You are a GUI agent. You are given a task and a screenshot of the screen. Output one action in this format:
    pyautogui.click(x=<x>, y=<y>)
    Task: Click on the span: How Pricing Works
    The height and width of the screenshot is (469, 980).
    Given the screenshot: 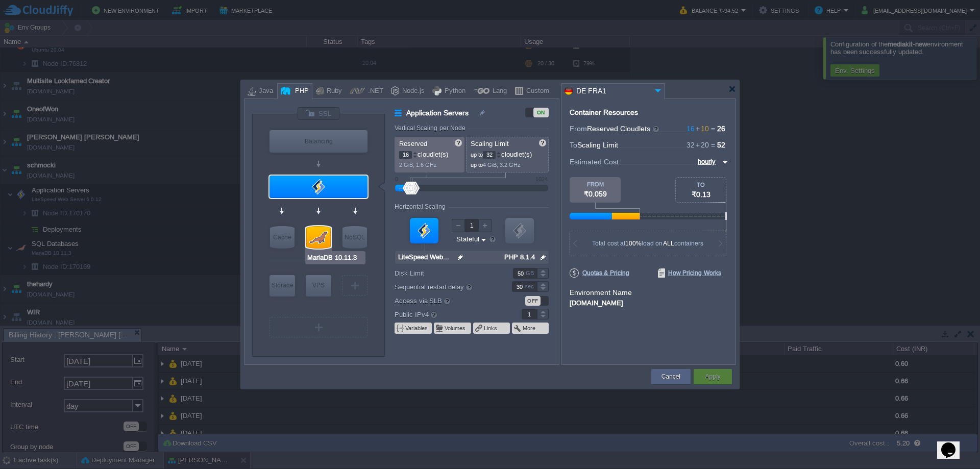 What is the action you would take?
    pyautogui.click(x=690, y=273)
    